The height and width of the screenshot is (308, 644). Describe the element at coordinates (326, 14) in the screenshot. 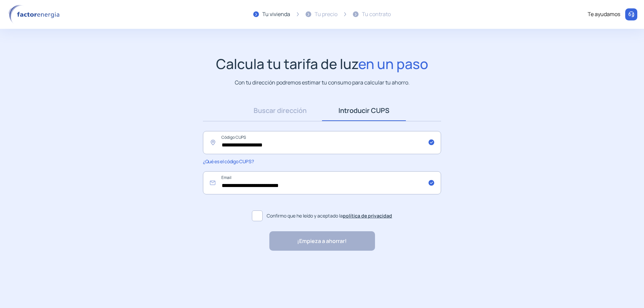

I see `div: Tu precio` at that location.